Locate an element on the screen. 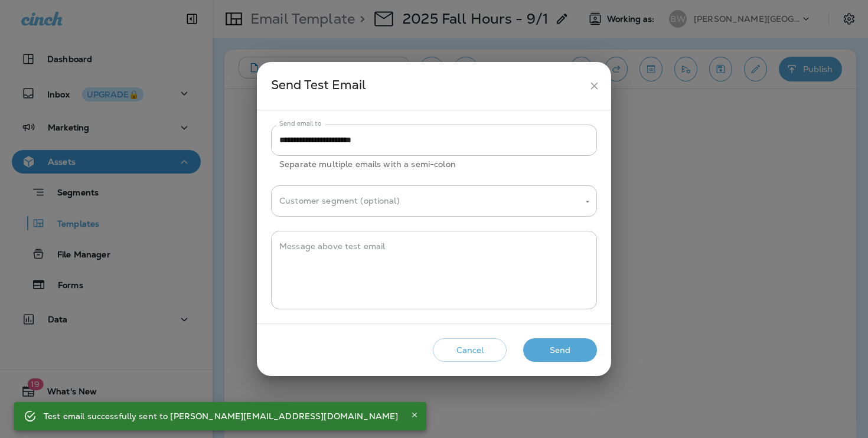 This screenshot has width=868, height=438. label: Send email to is located at coordinates (300, 123).